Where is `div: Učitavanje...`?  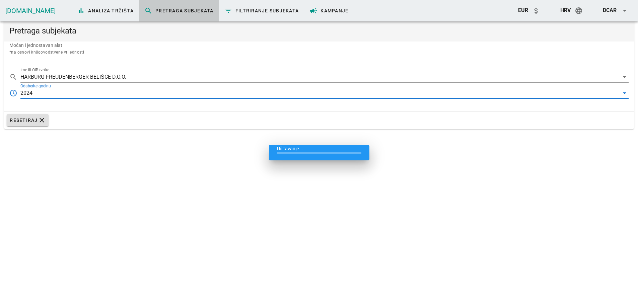 div: Učitavanje... is located at coordinates (319, 153).